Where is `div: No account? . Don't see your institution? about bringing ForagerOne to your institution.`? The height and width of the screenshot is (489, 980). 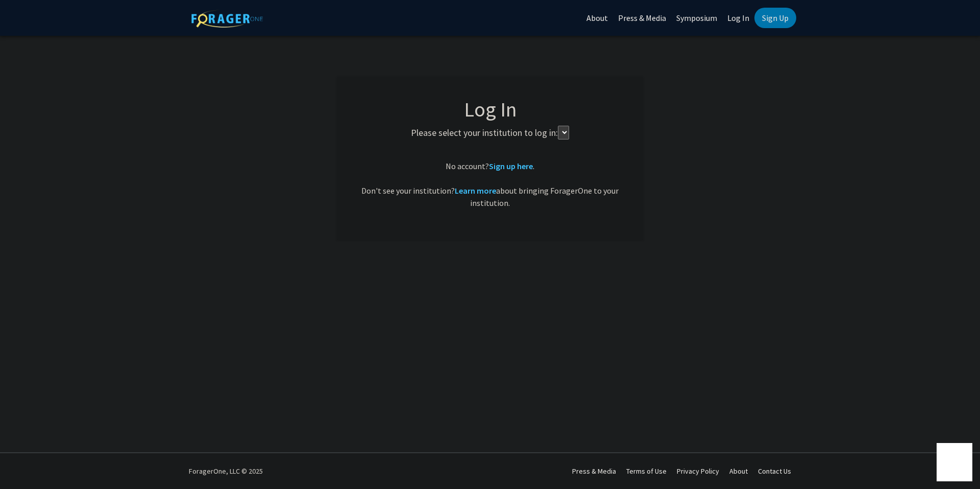
div: No account? . Don't see your institution? about bringing ForagerOne to your institution. is located at coordinates (490, 184).